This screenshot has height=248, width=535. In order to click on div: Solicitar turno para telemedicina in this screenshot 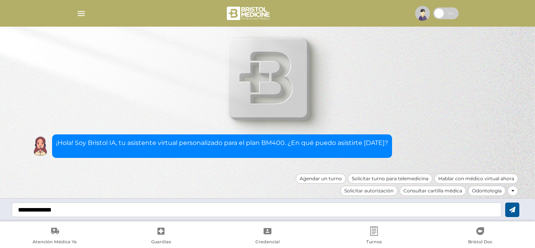, I will do `click(390, 179)`.